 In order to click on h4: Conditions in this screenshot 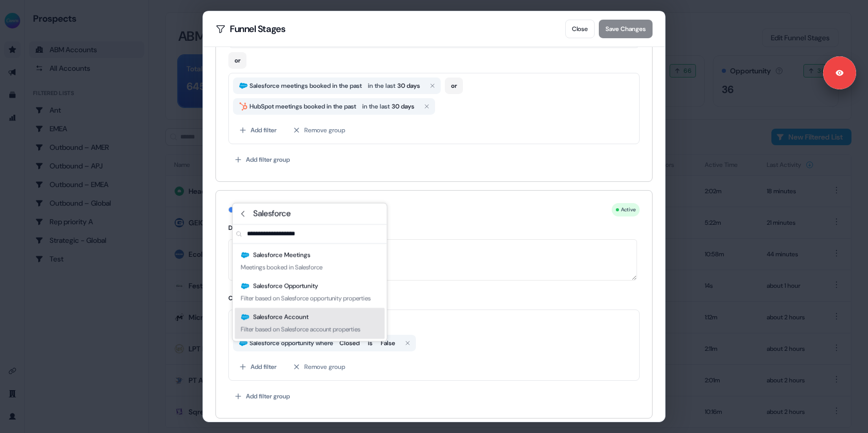, I will do `click(434, 298)`.